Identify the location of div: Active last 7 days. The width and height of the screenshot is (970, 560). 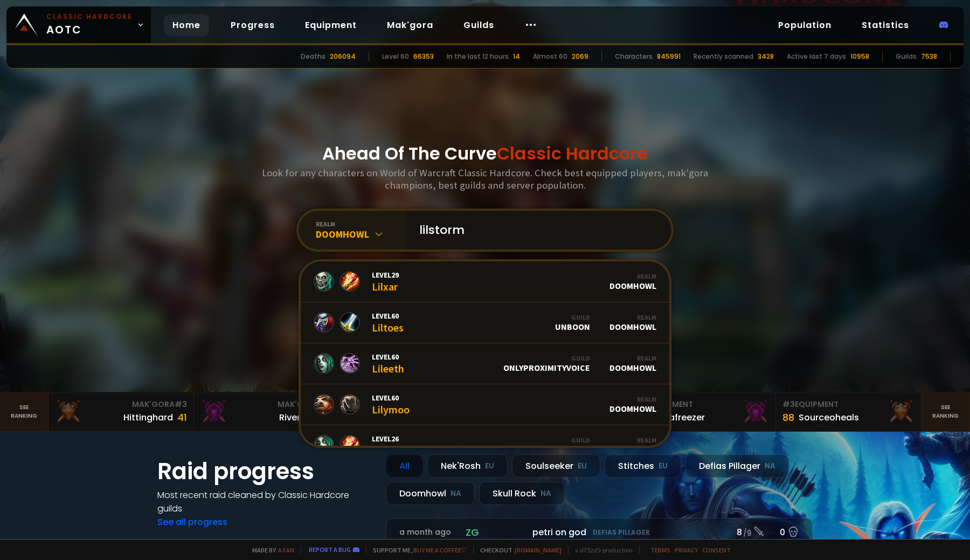
(816, 57).